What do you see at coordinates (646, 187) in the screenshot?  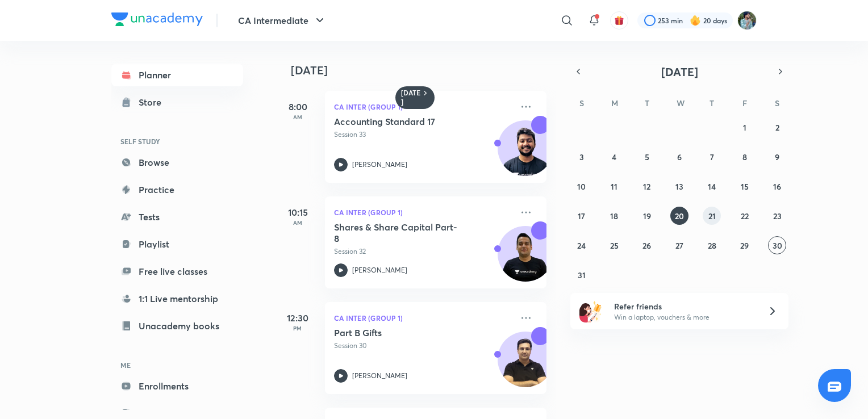 I see `abbr: August 12, 2025` at bounding box center [646, 187].